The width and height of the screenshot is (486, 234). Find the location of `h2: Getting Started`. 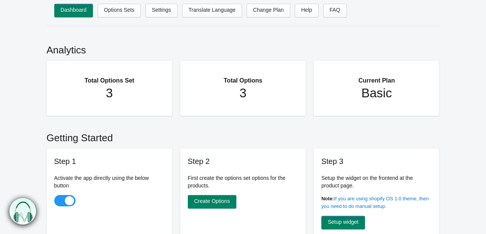

h2: Getting Started is located at coordinates (243, 136).